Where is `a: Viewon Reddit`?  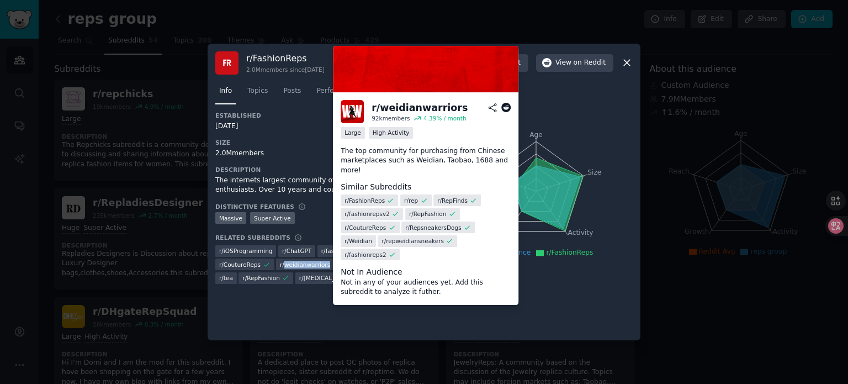 a: Viewon Reddit is located at coordinates (575, 63).